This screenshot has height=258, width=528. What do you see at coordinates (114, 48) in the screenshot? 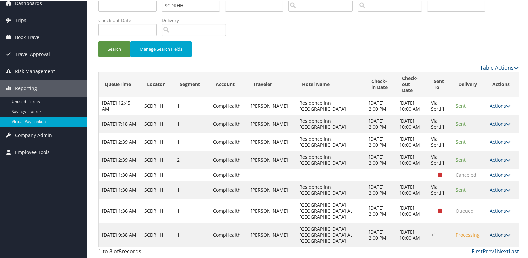
I see `button: Search` at bounding box center [114, 48].